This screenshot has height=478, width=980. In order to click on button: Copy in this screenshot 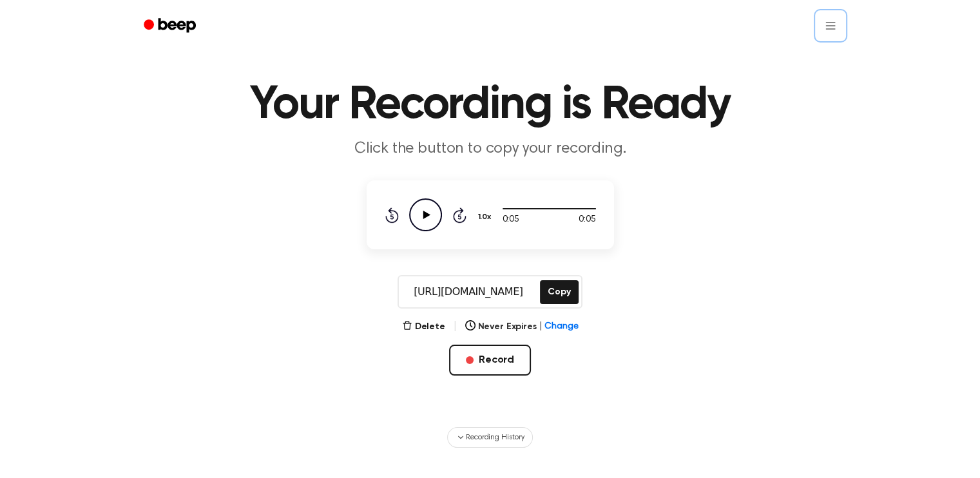, I will do `click(559, 292)`.